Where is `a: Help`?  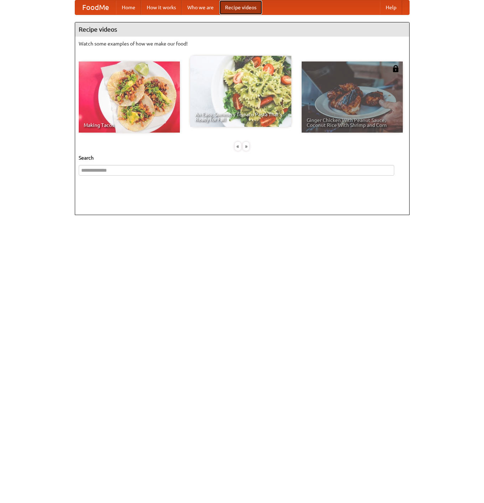 a: Help is located at coordinates (391, 7).